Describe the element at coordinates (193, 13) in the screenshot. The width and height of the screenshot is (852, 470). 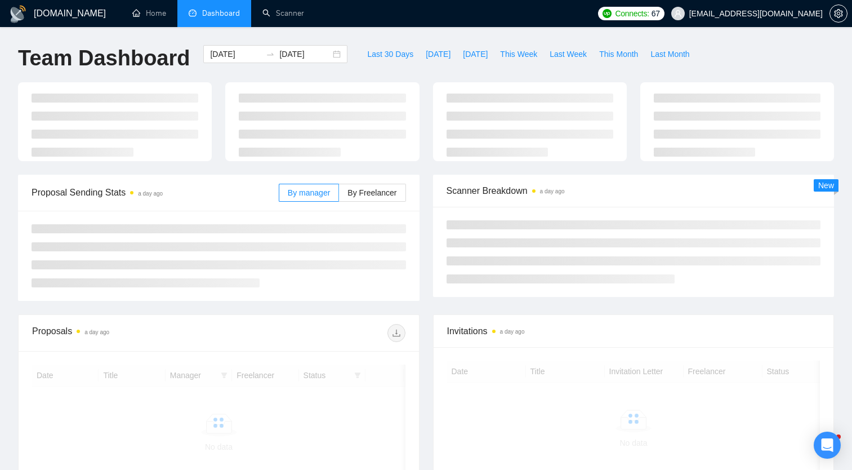
I see `span: dashboard` at that location.